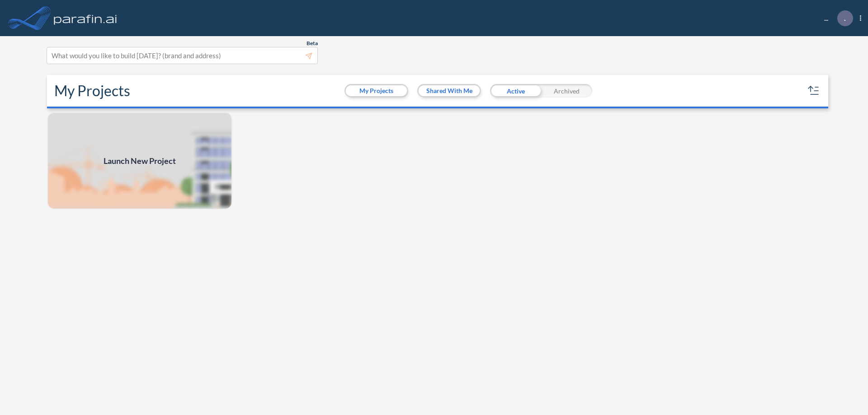  I want to click on button: Shared With Me, so click(449, 91).